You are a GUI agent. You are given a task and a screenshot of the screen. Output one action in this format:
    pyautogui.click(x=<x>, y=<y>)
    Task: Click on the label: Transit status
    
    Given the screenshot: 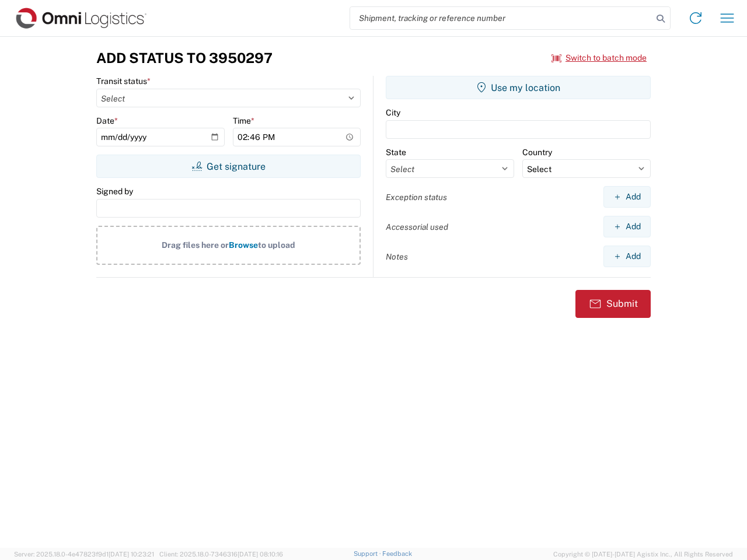 What is the action you would take?
    pyautogui.click(x=123, y=81)
    